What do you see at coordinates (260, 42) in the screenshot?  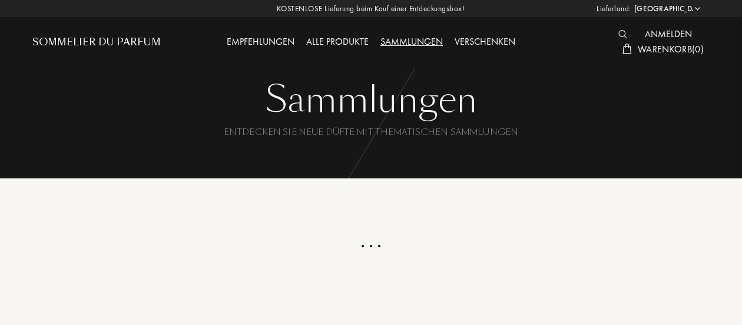 I see `div: Empfehlungen` at bounding box center [260, 42].